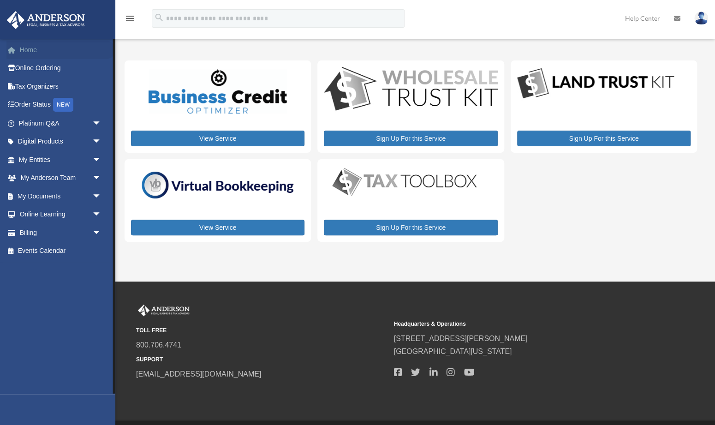  Describe the element at coordinates (261, 359) in the screenshot. I see `small: SUPPORT` at that location.